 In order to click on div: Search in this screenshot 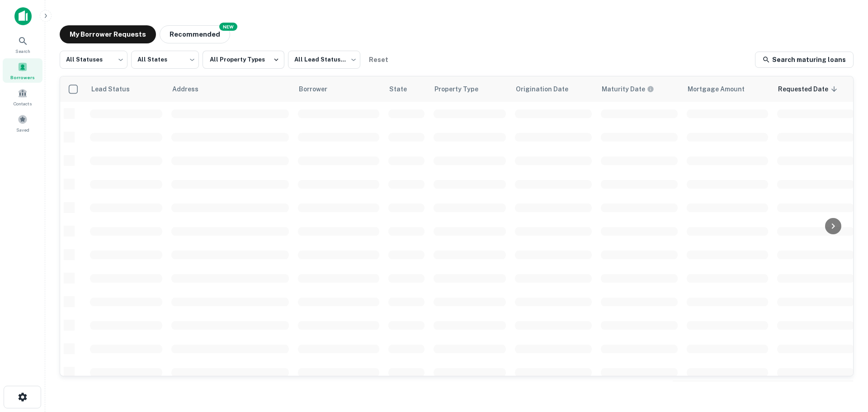, I will do `click(23, 45)`.